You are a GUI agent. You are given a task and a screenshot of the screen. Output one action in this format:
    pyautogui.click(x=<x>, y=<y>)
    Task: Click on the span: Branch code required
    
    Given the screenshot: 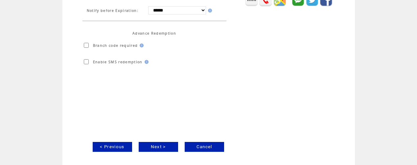 What is the action you would take?
    pyautogui.click(x=114, y=45)
    